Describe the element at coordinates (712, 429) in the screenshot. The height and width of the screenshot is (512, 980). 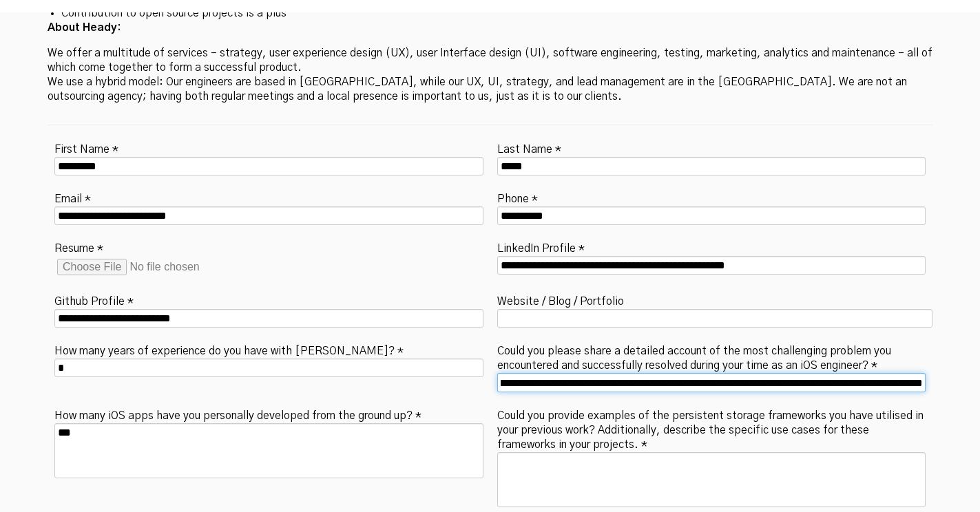
I see `label: Could you provide examples of the persistent storage frameworks you have utilised in your previou...` at that location.